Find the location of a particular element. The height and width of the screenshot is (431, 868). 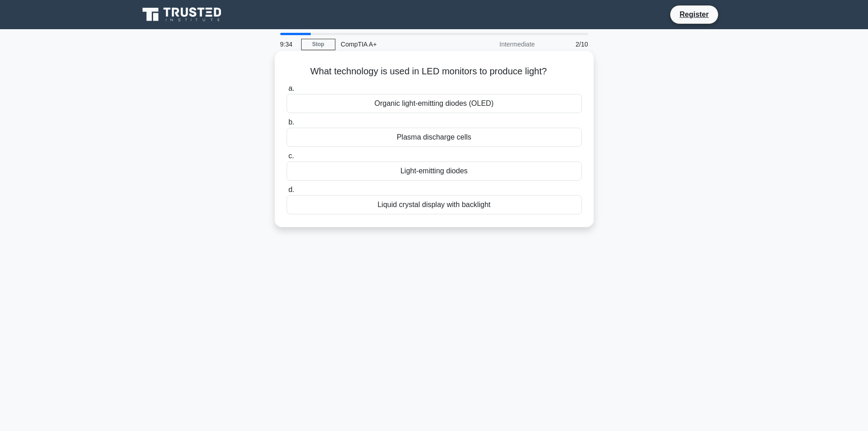

div: CompTIA A+ is located at coordinates (397, 44).